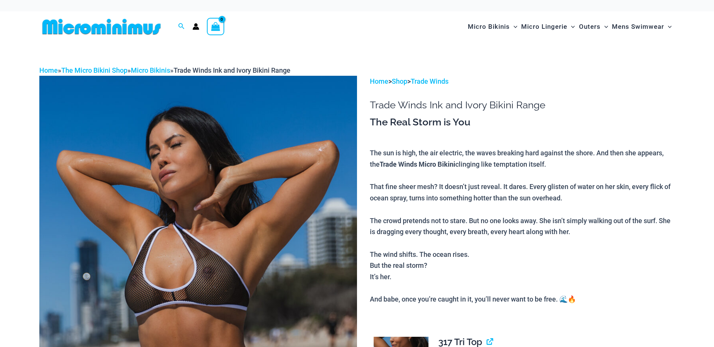 The image size is (714, 347). Describe the element at coordinates (489, 26) in the screenshot. I see `span: Micro Bikinis` at that location.